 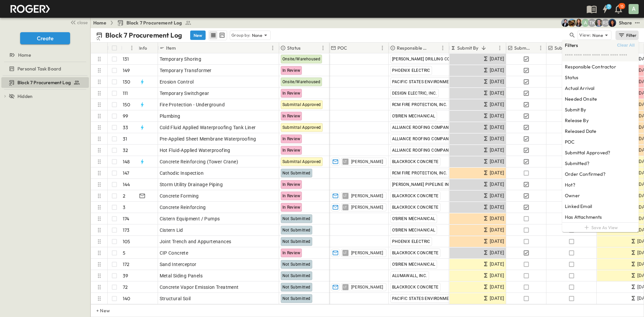 I want to click on span: Plumbing, so click(x=170, y=116).